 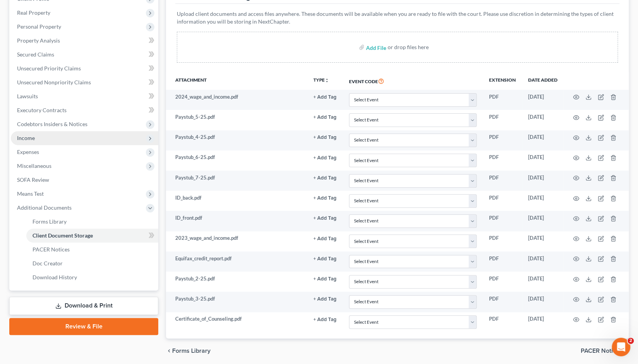 I want to click on th: Date added, so click(x=543, y=81).